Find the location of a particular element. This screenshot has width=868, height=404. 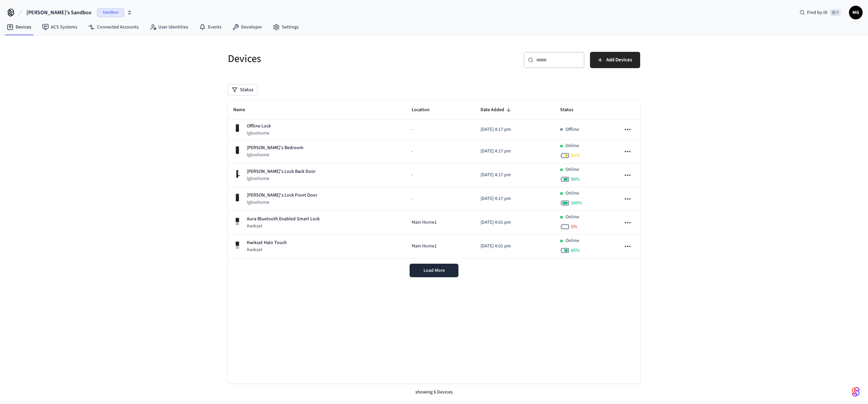

a: Devices is located at coordinates (19, 27).